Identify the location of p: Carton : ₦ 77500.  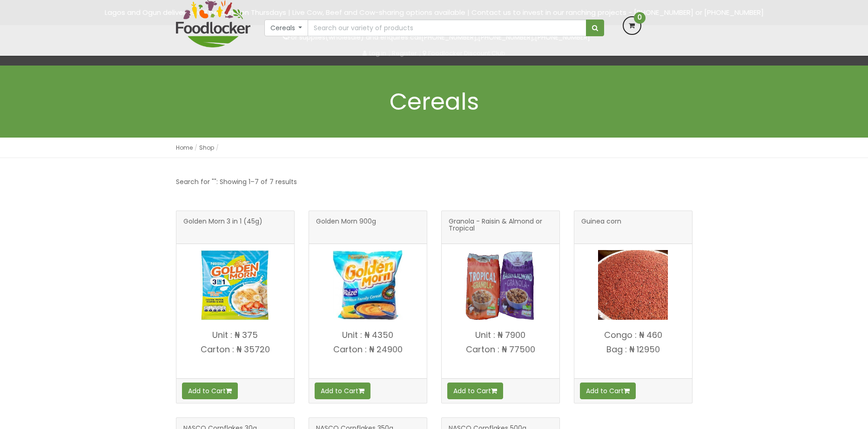
(500, 350).